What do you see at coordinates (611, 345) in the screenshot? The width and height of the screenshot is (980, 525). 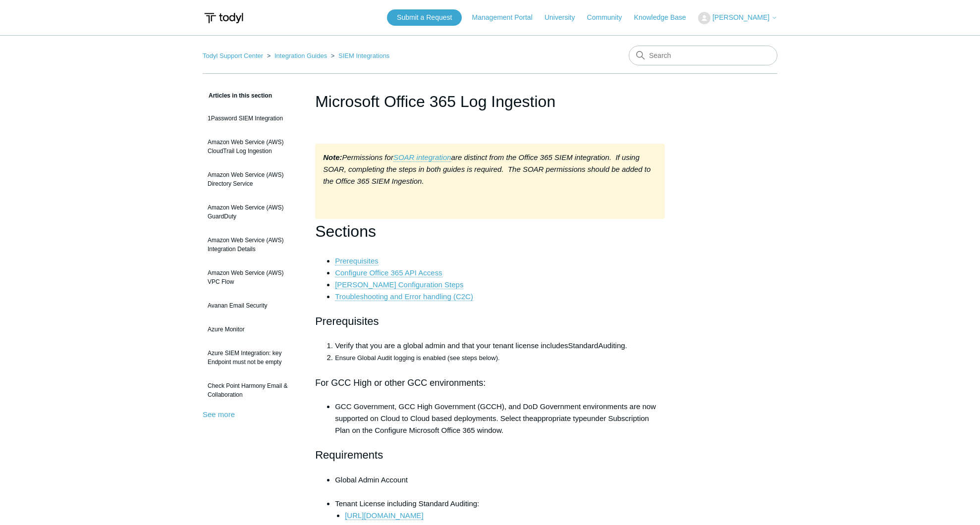 I see `span: Auditing` at bounding box center [611, 345].